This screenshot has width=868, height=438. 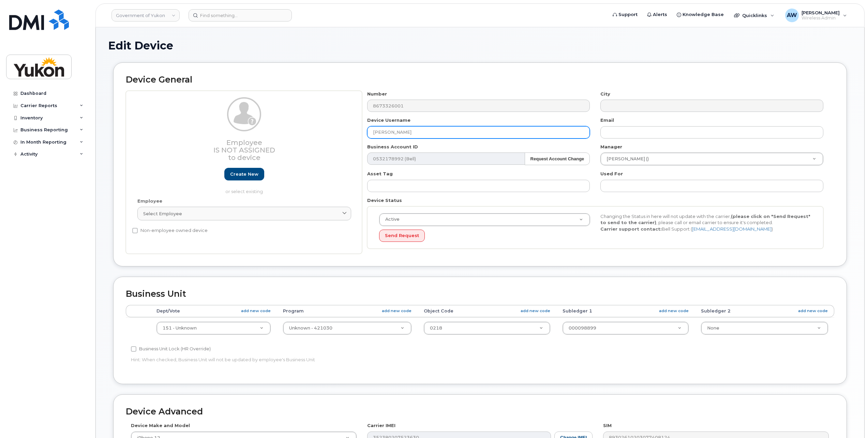 What do you see at coordinates (160, 426) in the screenshot?
I see `label: Device Make and Model` at bounding box center [160, 426].